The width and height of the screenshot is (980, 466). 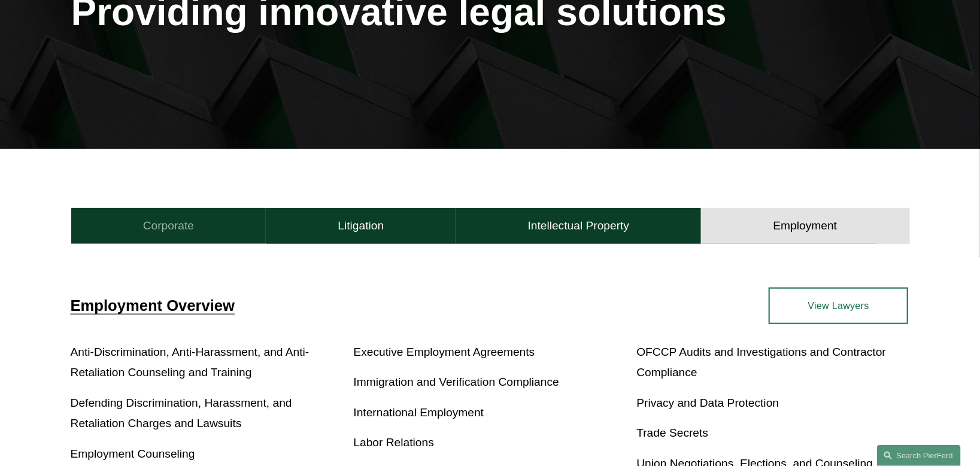 What do you see at coordinates (579, 226) in the screenshot?
I see `h4: Intellectual Property` at bounding box center [579, 226].